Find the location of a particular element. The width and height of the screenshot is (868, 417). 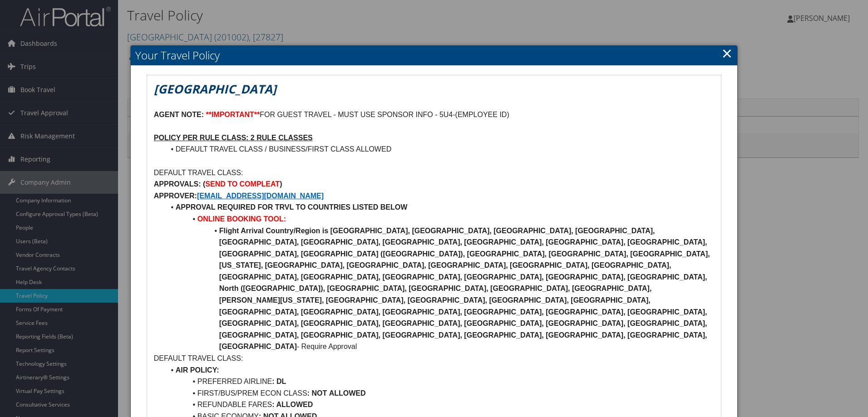

strong: SEND TO COMPLEAT is located at coordinates (243, 184).